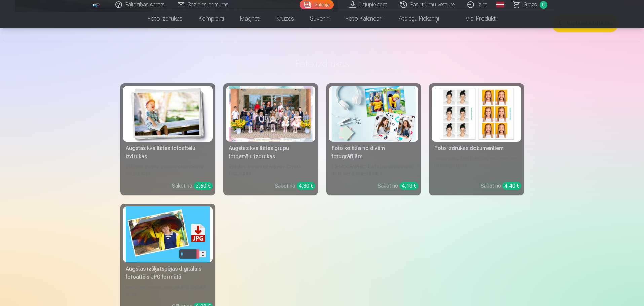 Image resolution: width=644 pixels, height=306 pixels. Describe the element at coordinates (168, 234) in the screenshot. I see `img: Augstas izšķirtspējas digitālais fotoattēls JPG formātā` at that location.